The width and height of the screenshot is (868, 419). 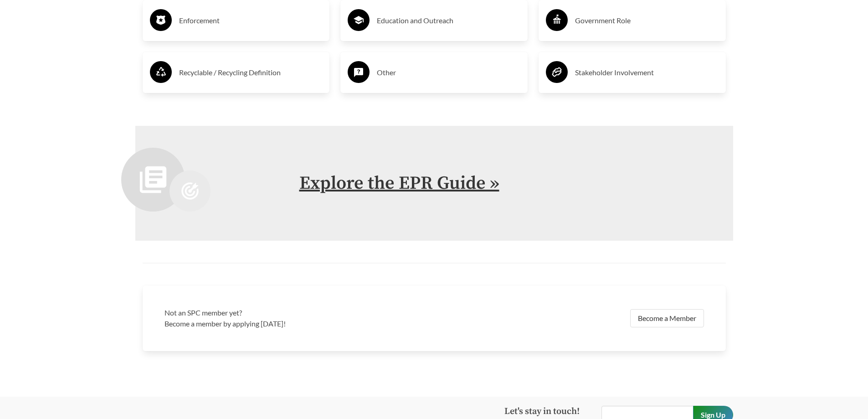 What do you see at coordinates (448, 21) in the screenshot?
I see `h3: Education and Outreach` at bounding box center [448, 21].